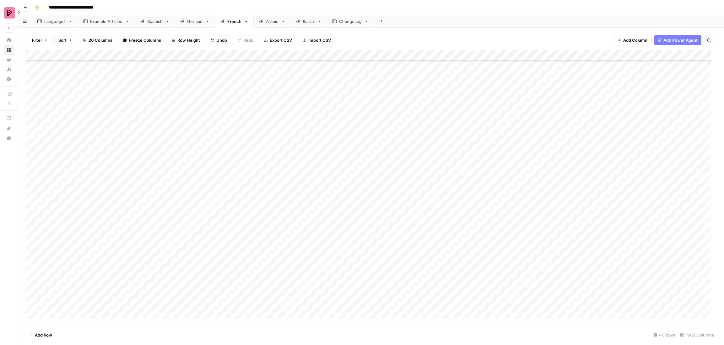 The height and width of the screenshot is (345, 724). Describe the element at coordinates (680, 40) in the screenshot. I see `span: Add Power Agent` at that location.